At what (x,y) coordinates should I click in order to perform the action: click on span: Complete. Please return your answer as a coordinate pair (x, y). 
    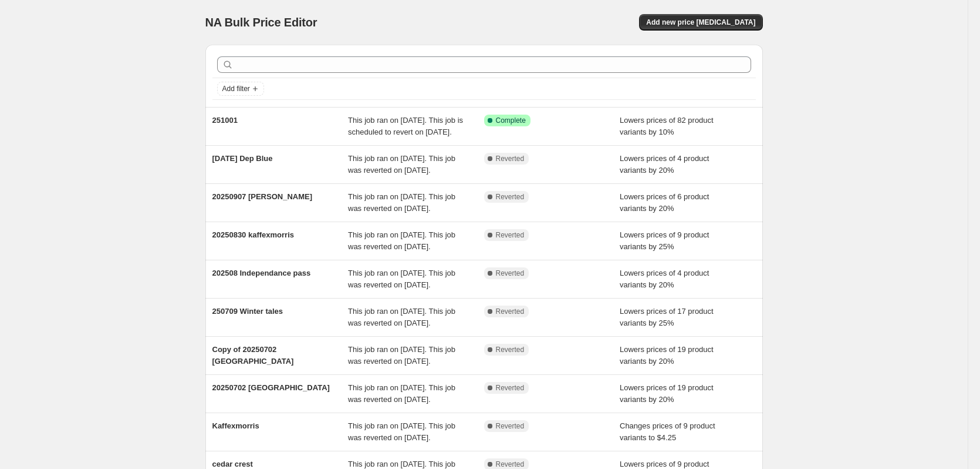
    Looking at the image, I should click on (511, 120).